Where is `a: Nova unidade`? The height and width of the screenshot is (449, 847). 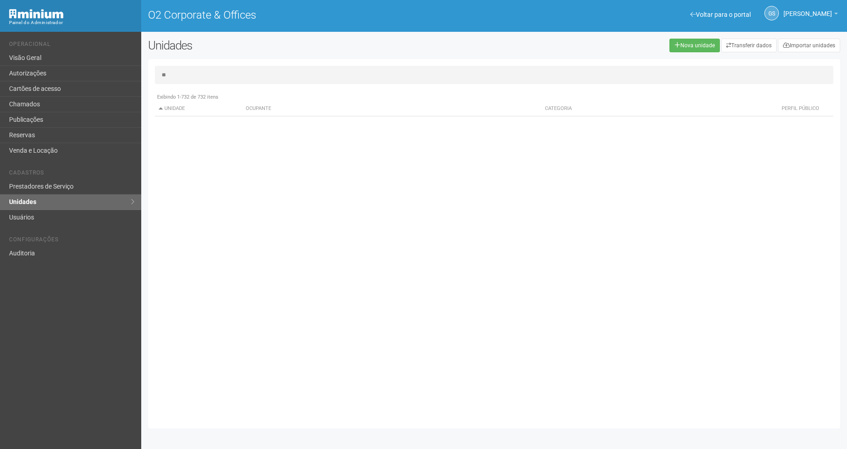 a: Nova unidade is located at coordinates (695, 45).